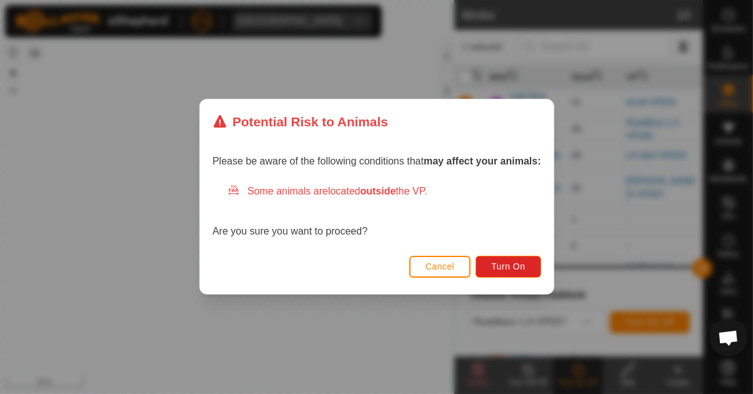 The width and height of the screenshot is (753, 394). What do you see at coordinates (483, 161) in the screenshot?
I see `strong: may affect your animals:` at bounding box center [483, 161].